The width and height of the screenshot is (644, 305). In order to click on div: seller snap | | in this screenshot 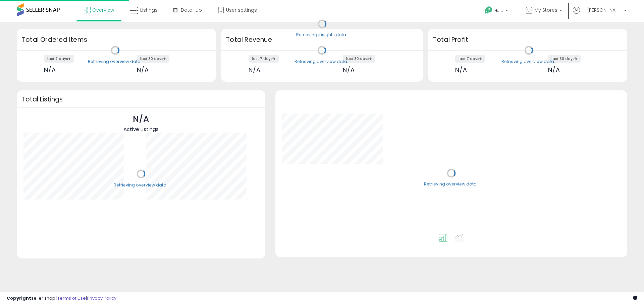, I will do `click(62, 298)`.